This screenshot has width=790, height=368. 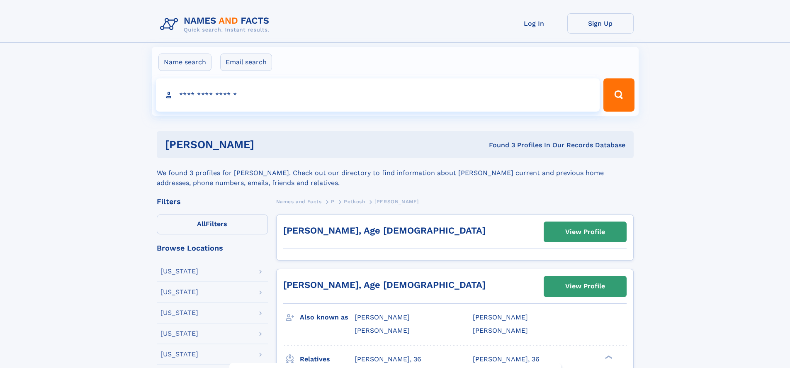 What do you see at coordinates (332, 201) in the screenshot?
I see `span: P` at bounding box center [332, 201].